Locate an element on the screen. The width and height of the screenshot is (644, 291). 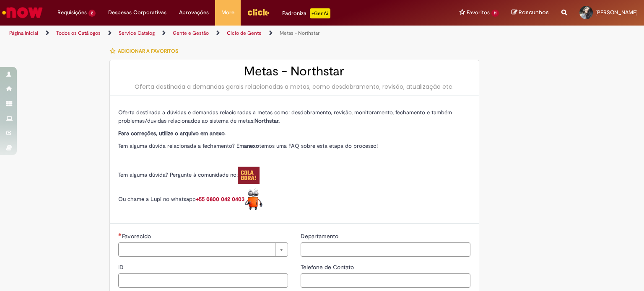
strong: Northstar. is located at coordinates (267, 121).